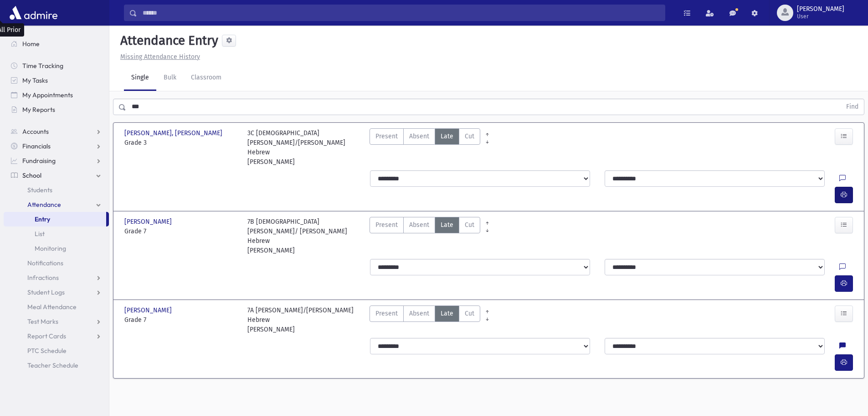 This screenshot has width=868, height=416. Describe the element at coordinates (56, 350) in the screenshot. I see `a: PTC Schedule` at that location.